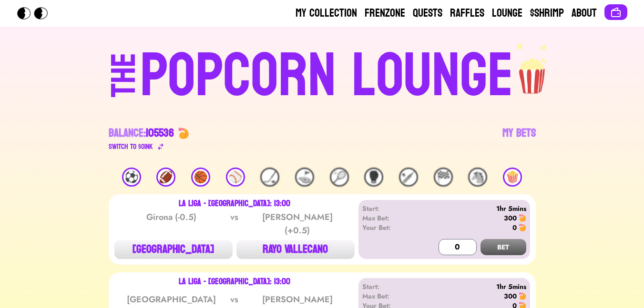 The width and height of the screenshot is (644, 308). I want to click on a: Quests, so click(428, 13).